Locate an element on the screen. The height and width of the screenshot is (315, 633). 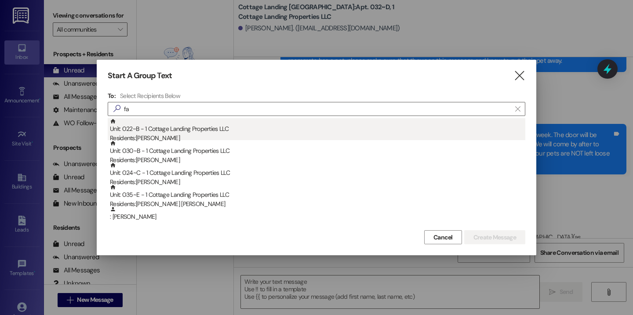
button: Clear text is located at coordinates (518, 109).